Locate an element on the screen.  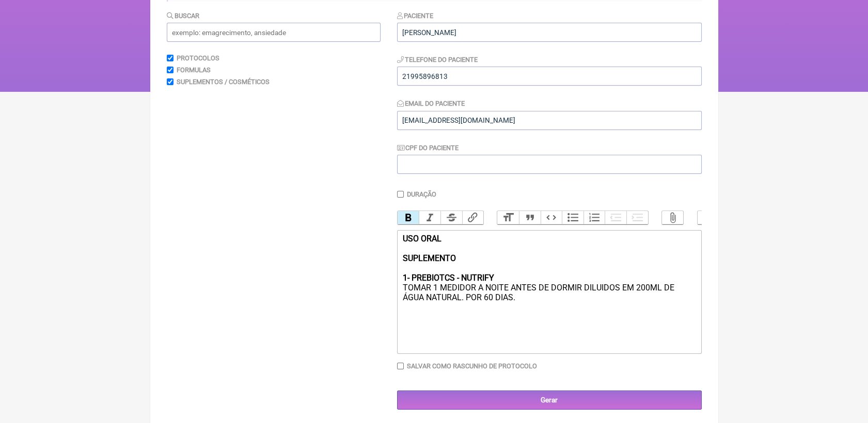
label: Email do Paciente is located at coordinates (431, 104).